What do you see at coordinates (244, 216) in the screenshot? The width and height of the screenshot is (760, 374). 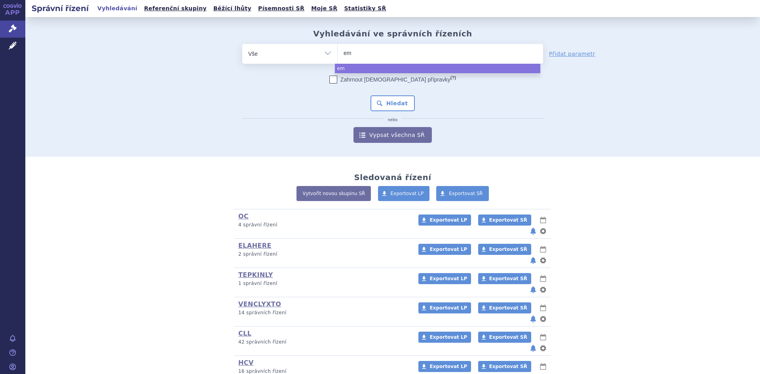 I see `a: OC` at bounding box center [244, 216].